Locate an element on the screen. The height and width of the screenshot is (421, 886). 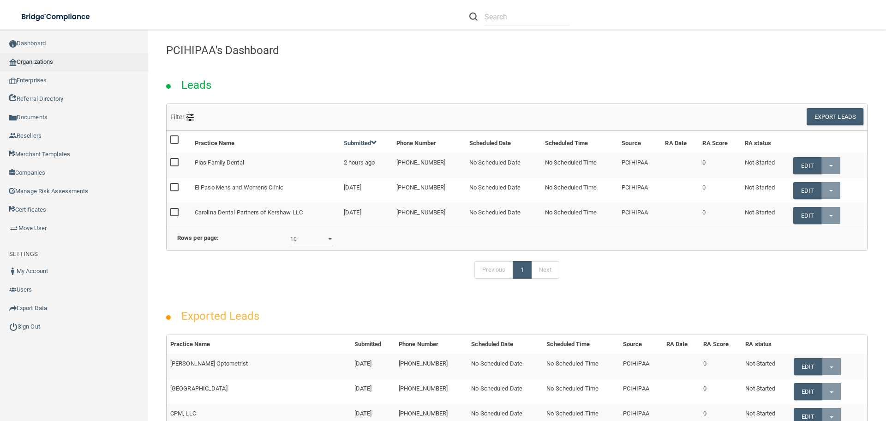
img: organization-icon.f8decf85.png is located at coordinates (13, 62).